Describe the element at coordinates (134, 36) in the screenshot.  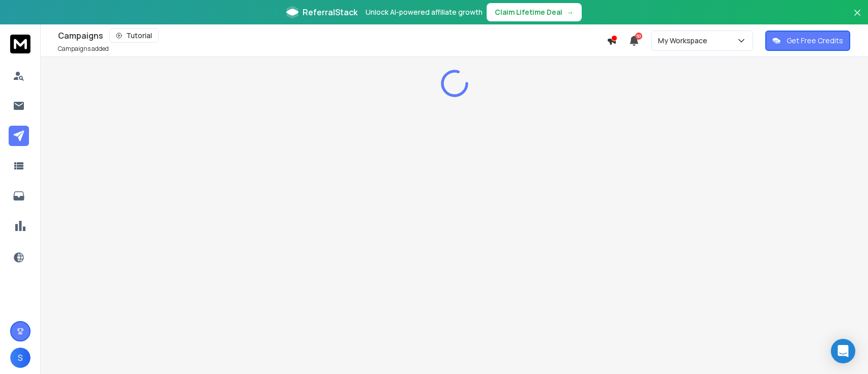
I see `button: Tutorial` at that location.